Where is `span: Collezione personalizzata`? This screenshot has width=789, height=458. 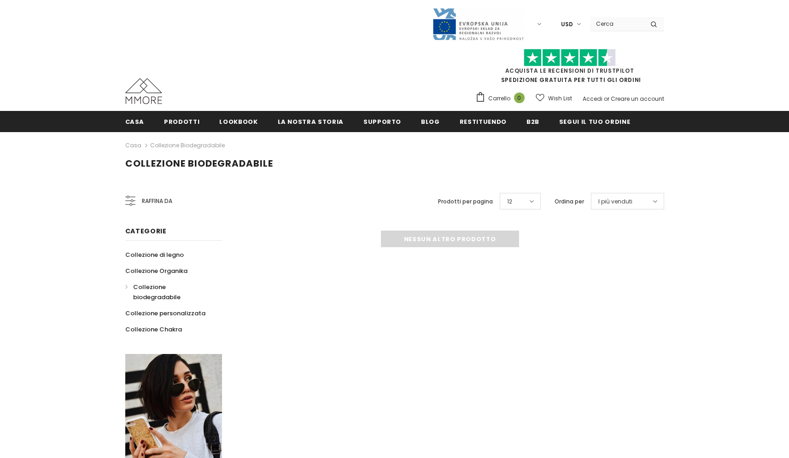 span: Collezione personalizzata is located at coordinates (165, 313).